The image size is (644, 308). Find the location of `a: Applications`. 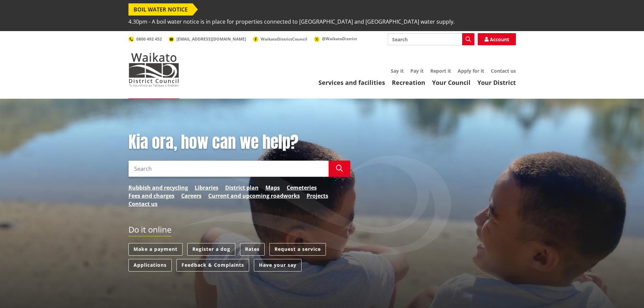

a: Applications is located at coordinates (150, 265).